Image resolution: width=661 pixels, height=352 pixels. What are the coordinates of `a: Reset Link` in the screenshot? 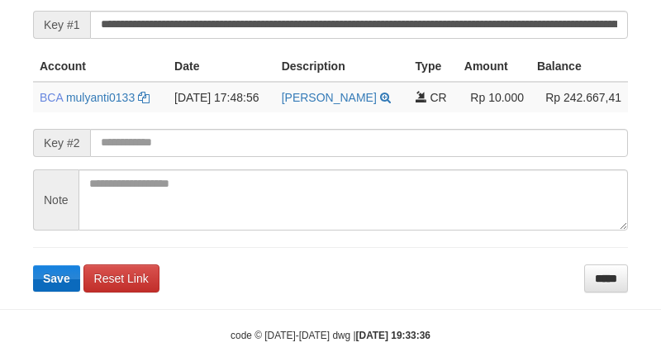 It's located at (121, 278).